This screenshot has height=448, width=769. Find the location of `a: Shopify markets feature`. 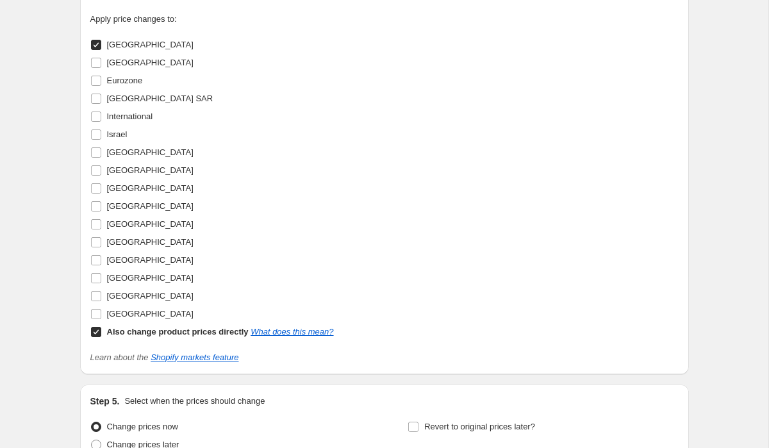

a: Shopify markets feature is located at coordinates (194, 357).